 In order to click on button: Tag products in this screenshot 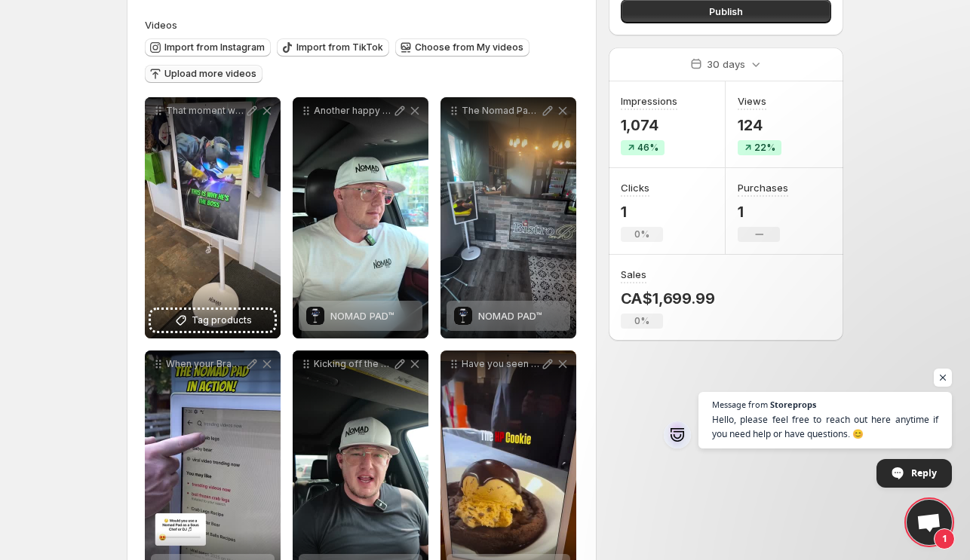, I will do `click(213, 321)`.